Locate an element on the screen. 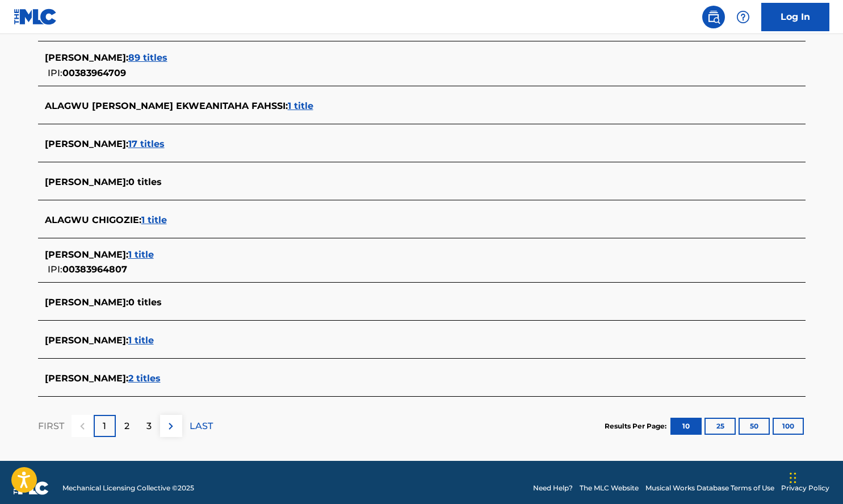 The image size is (843, 504). img: search is located at coordinates (714, 17).